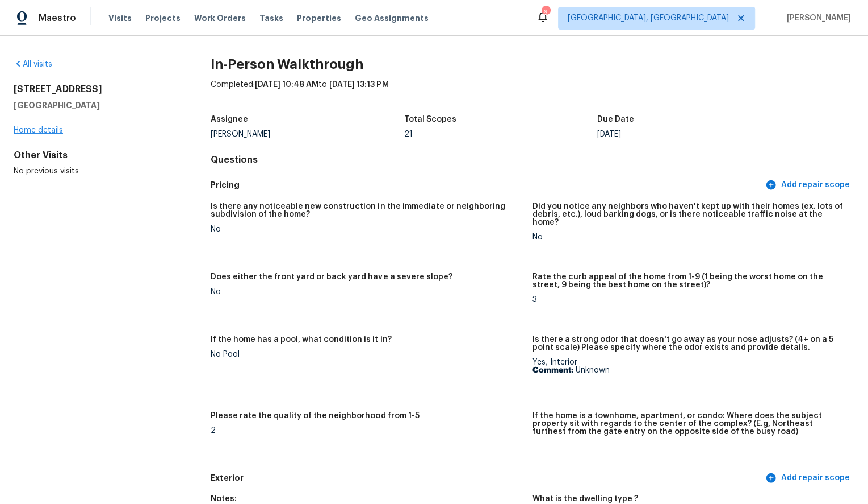 Image resolution: width=868 pixels, height=504 pixels. I want to click on h2: In-Person Walkthrough, so click(533, 64).